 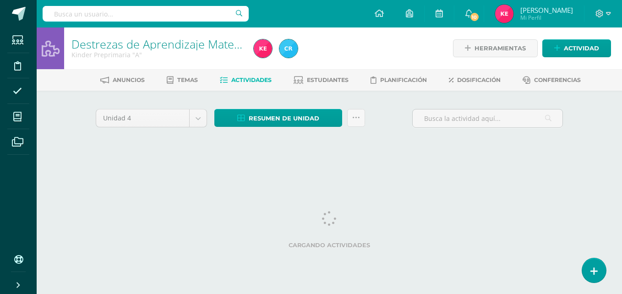 I want to click on span: Anuncios, so click(x=129, y=80).